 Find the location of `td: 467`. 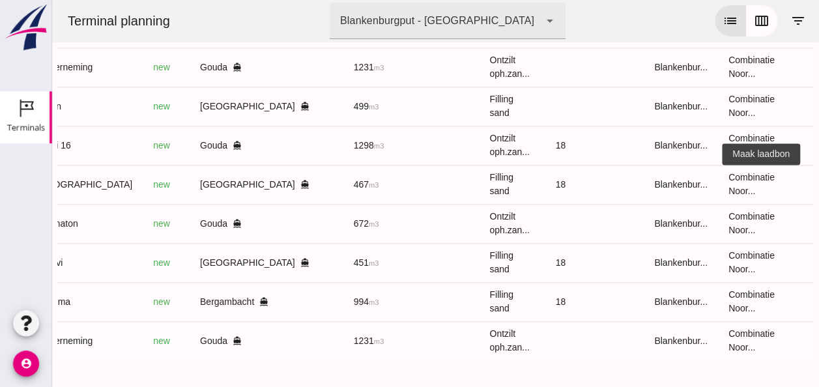

td: 467 is located at coordinates (327, 184).